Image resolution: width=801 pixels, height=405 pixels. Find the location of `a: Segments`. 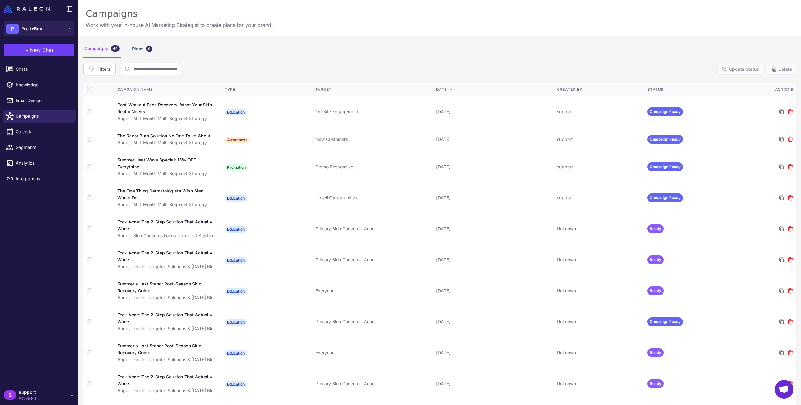

a: Segments is located at coordinates (39, 147).